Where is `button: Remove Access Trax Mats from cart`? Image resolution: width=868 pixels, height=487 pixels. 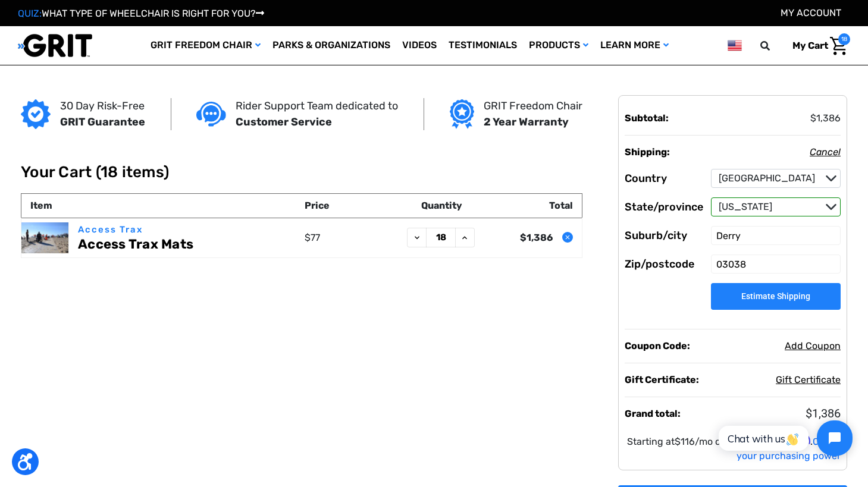
button: Remove Access Trax Mats from cart is located at coordinates (568, 237).